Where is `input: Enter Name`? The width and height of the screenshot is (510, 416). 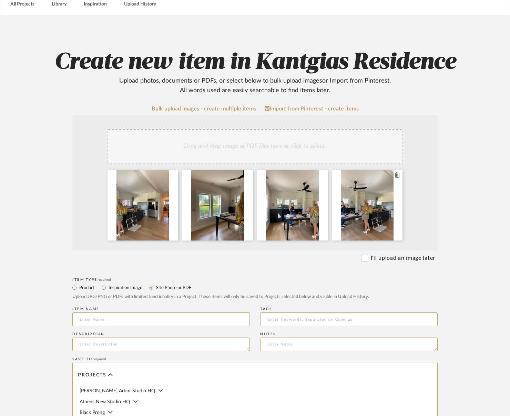 input: Enter Name is located at coordinates (161, 320).